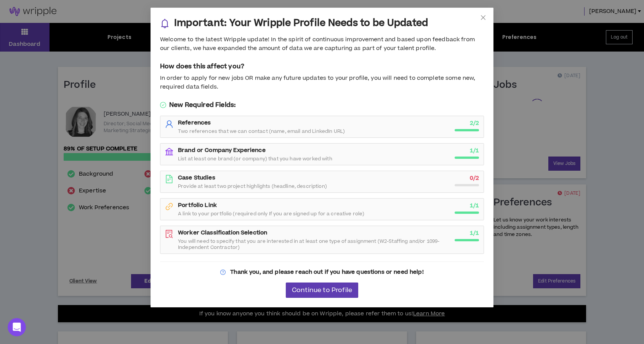 The height and width of the screenshot is (344, 644). Describe the element at coordinates (223, 272) in the screenshot. I see `span: question-circle` at that location.